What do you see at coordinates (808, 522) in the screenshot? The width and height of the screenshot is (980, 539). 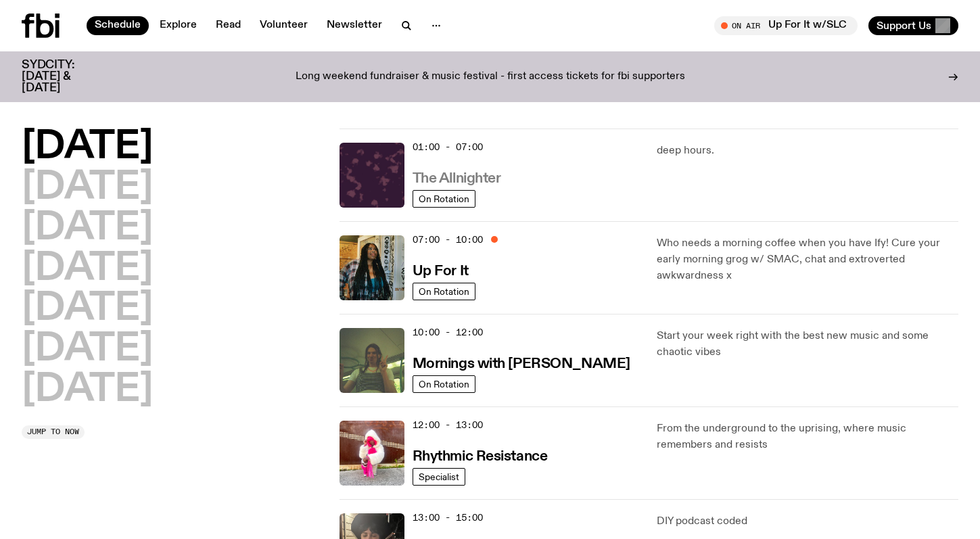 I see `p: DIY podcast coded` at bounding box center [808, 522].